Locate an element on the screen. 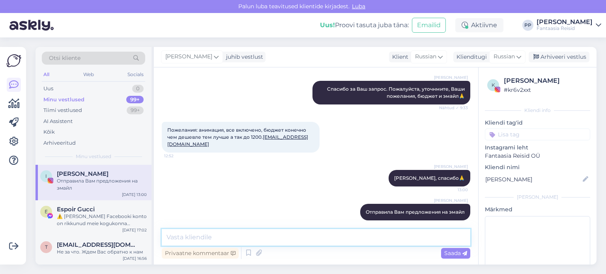  button: Emailid is located at coordinates (429, 25).